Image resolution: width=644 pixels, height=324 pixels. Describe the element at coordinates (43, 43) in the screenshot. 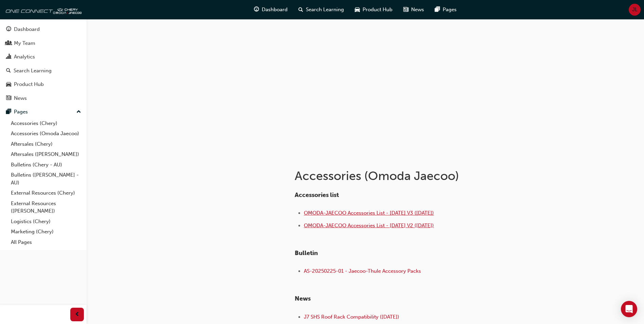

I see `a: My Team` at that location.